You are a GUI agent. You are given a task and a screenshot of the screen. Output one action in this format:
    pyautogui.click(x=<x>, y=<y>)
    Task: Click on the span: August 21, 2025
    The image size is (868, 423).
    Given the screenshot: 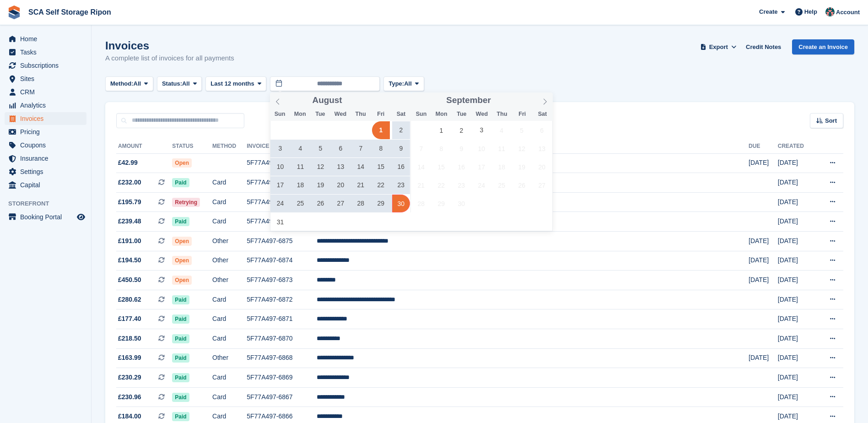 What is the action you would take?
    pyautogui.click(x=360, y=185)
    